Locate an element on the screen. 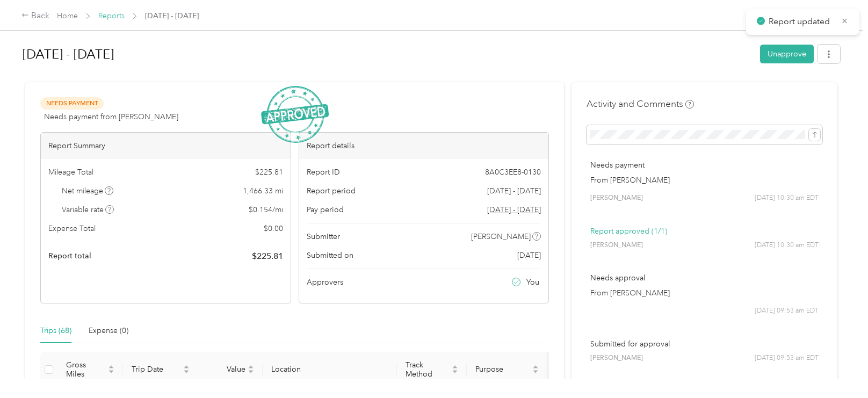  span: Expense Total is located at coordinates (72, 228).